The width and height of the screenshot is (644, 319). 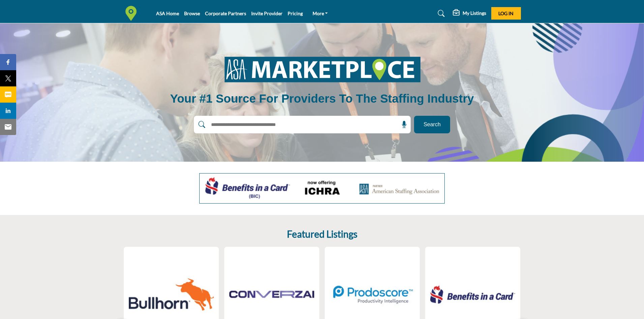 I want to click on button: Search, so click(x=432, y=124).